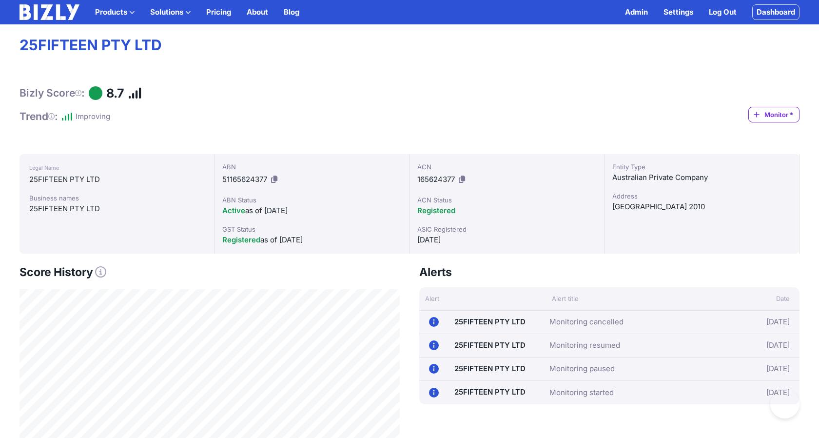 This screenshot has height=438, width=819. What do you see at coordinates (636, 12) in the screenshot?
I see `a: Admin` at bounding box center [636, 12].